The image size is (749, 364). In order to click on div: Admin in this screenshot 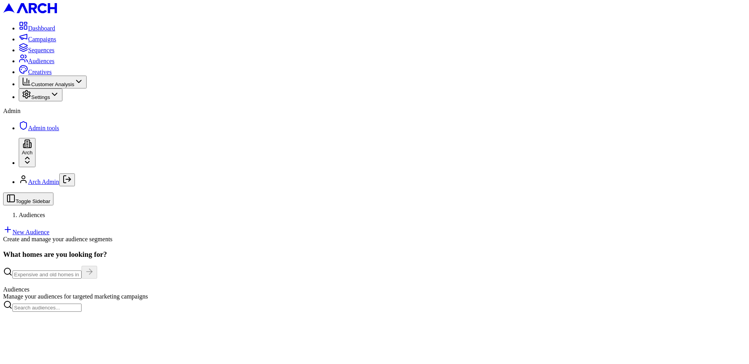, I will do `click(374, 111)`.